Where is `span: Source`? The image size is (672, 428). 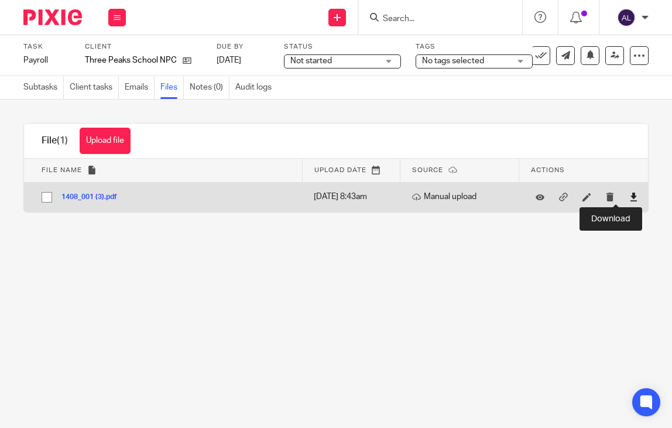
span: Source is located at coordinates (427, 170).